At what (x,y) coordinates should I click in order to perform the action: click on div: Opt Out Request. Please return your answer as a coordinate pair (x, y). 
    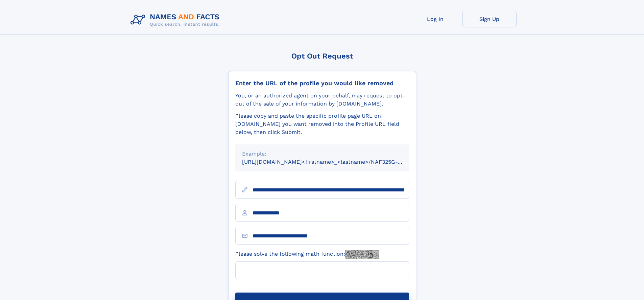
    Looking at the image, I should click on (322, 56).